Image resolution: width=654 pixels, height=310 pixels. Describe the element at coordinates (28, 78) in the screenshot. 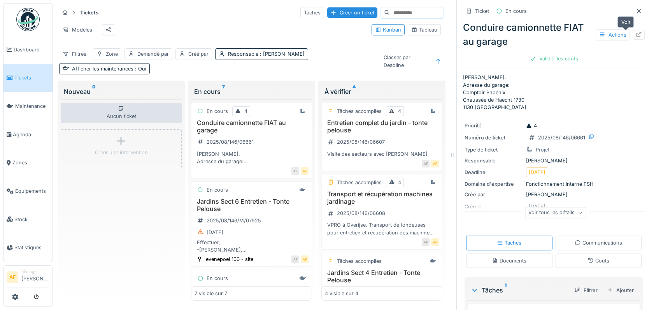

I see `a: Tickets` at that location.